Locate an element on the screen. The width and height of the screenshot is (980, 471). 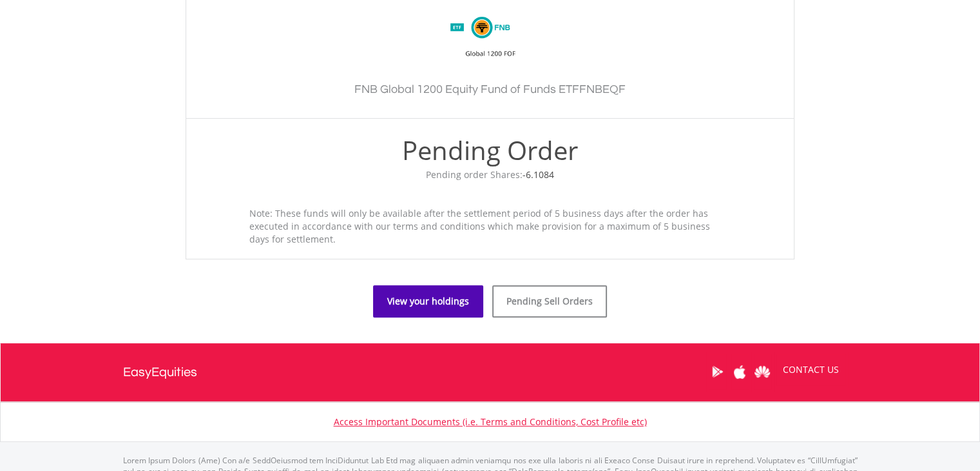
h3: FNB Global 1200 Equity Fund of Funds ETF is located at coordinates (490, 90).